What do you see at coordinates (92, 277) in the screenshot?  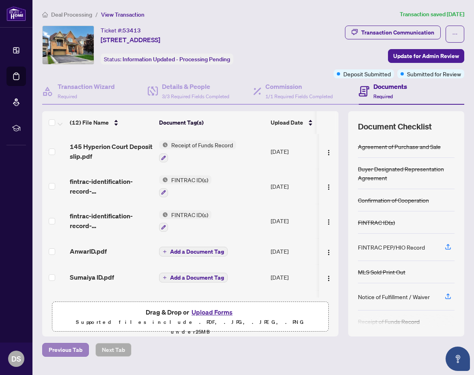 I see `span: Sumaiya ID.pdf` at bounding box center [92, 277].